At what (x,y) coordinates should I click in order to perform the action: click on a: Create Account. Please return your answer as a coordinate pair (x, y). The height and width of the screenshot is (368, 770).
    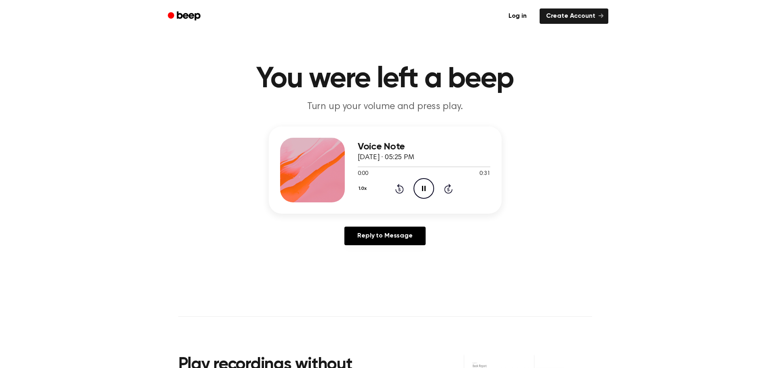
    Looking at the image, I should click on (574, 16).